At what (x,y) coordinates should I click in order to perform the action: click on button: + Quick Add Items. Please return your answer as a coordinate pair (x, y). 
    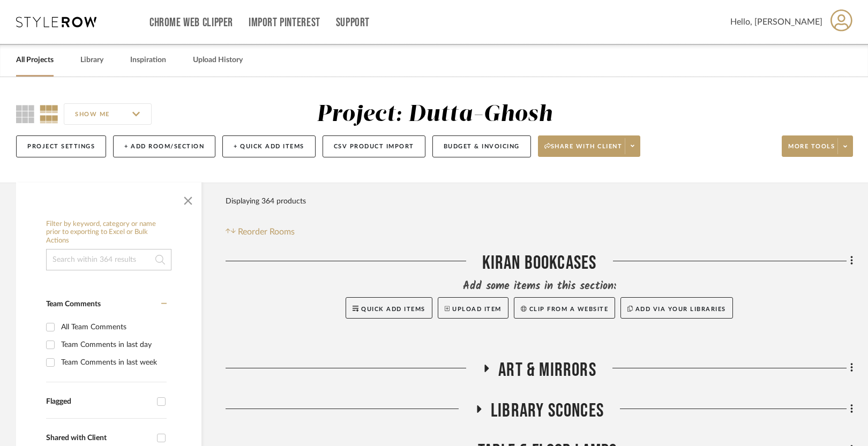
    Looking at the image, I should click on (269, 146).